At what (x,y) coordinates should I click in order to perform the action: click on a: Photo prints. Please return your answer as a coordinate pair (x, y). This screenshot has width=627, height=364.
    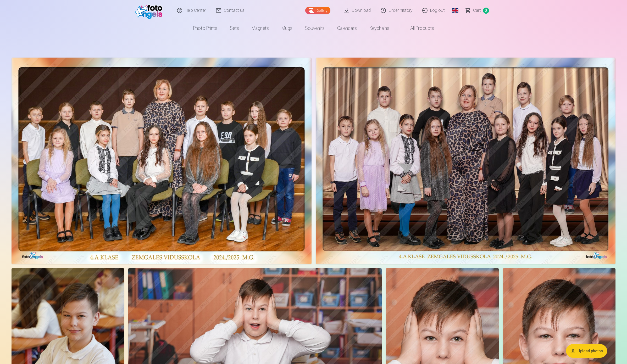
    Looking at the image, I should click on (205, 28).